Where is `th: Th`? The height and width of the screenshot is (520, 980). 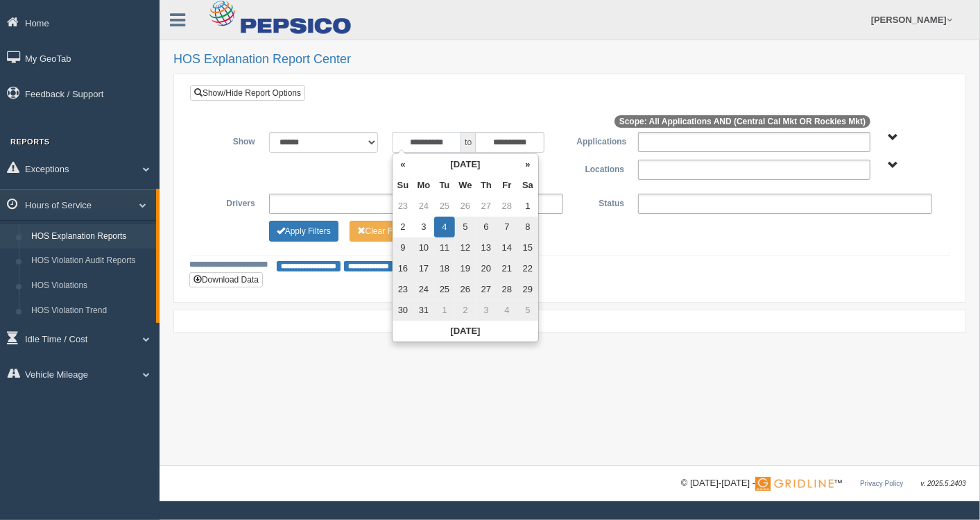 th: Th is located at coordinates (487, 185).